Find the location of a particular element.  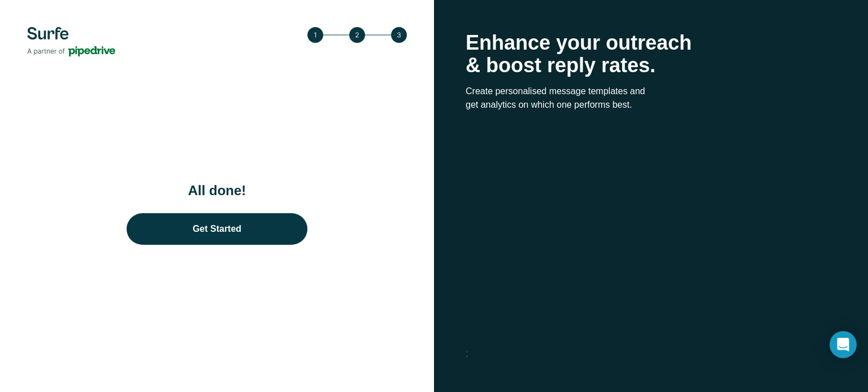

a: Get Started is located at coordinates (217, 229).